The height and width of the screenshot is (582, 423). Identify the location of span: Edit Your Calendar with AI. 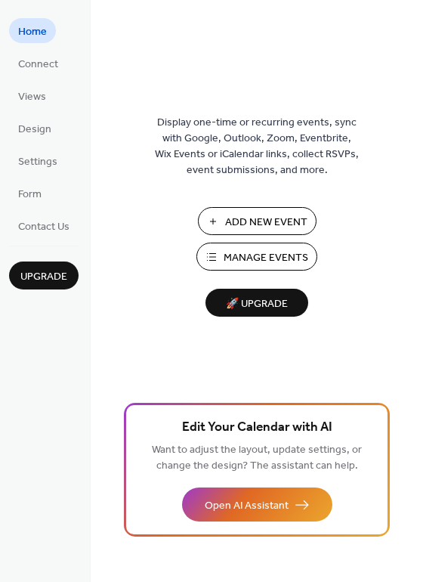
(257, 428).